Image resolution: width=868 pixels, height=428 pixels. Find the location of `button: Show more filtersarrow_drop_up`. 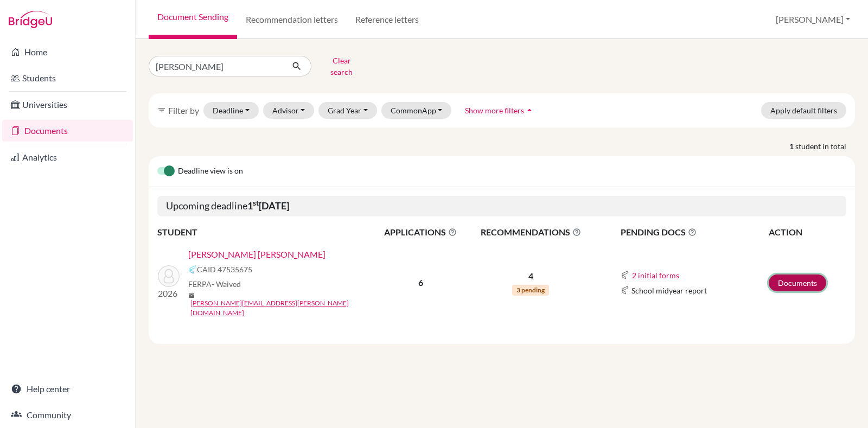

button: Show more filtersarrow_drop_up is located at coordinates (499, 110).